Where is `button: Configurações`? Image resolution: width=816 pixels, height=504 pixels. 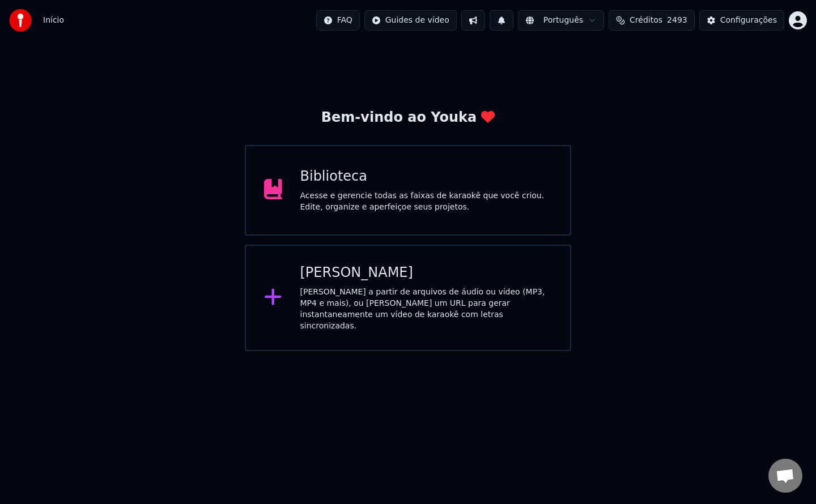 button: Configurações is located at coordinates (742, 21).